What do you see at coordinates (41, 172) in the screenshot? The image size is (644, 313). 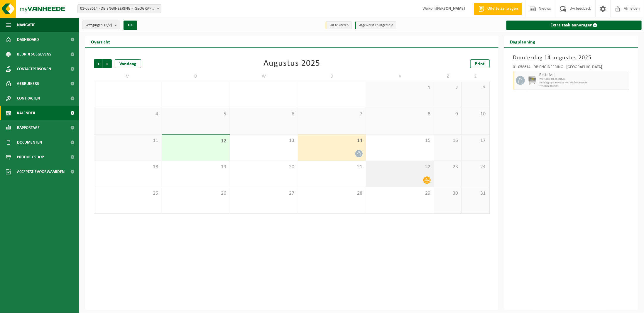 I see `span: Acceptatievoorwaarden` at bounding box center [41, 172].